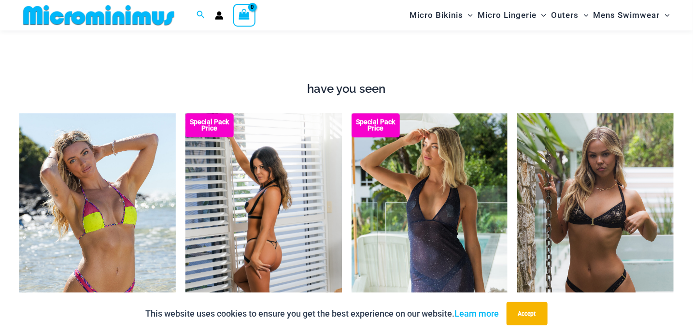 Image resolution: width=693 pixels, height=335 pixels. Describe the element at coordinates (527, 313) in the screenshot. I see `button: Accept` at that location.